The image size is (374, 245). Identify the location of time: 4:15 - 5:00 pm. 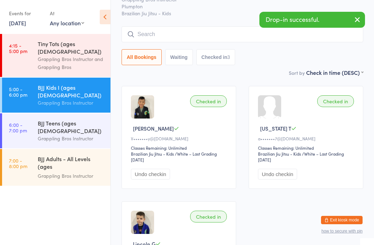
(18, 48).